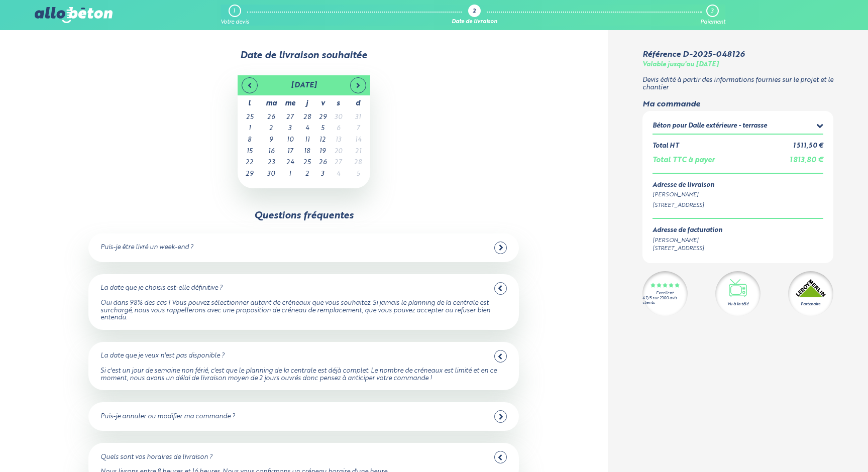 This screenshot has width=868, height=472. What do you see at coordinates (810, 304) in the screenshot?
I see `div: Partenaire` at bounding box center [810, 304].